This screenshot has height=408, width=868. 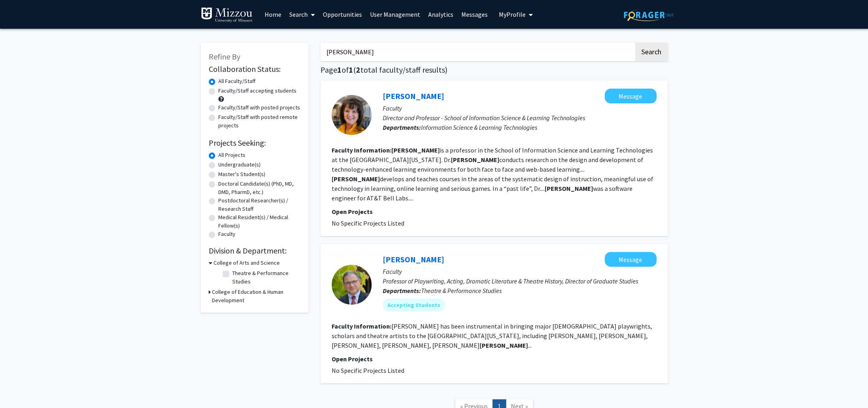 What do you see at coordinates (240, 165) in the screenshot?
I see `label: Undergraduate(s)` at bounding box center [240, 165].